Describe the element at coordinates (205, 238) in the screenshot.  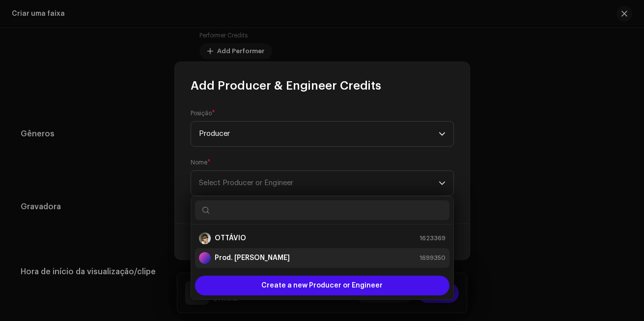
I see `img: 07e001ba-8218-411a-a5a5-d74f8ba48441` at that location.